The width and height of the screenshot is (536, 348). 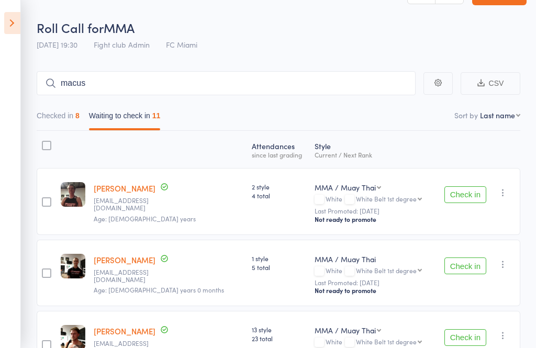 I want to click on input: Search by name, so click(x=226, y=83).